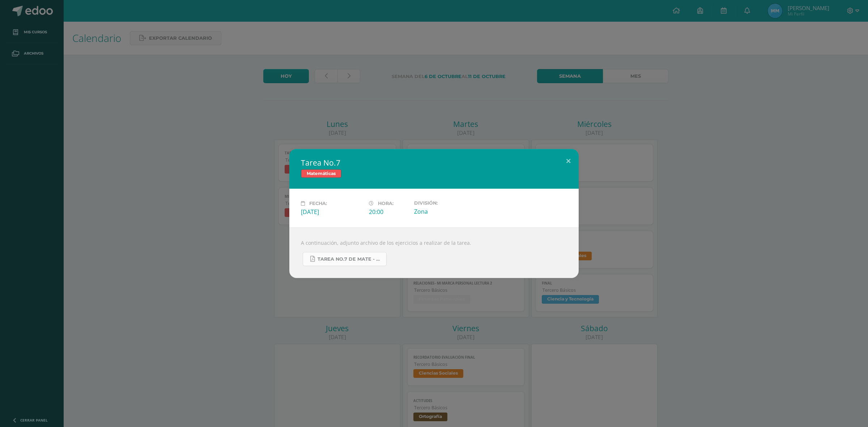 The image size is (868, 427). What do you see at coordinates (568, 161) in the screenshot?
I see `button: Close (Esc)` at bounding box center [568, 161].